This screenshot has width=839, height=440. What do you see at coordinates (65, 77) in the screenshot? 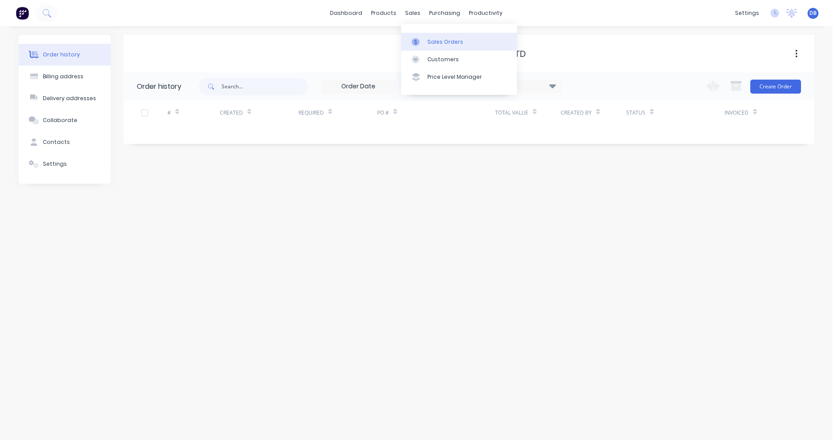
I see `button: Billing address` at bounding box center [65, 77].